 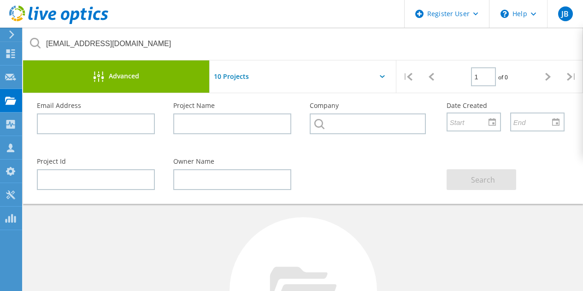 I want to click on label: Project Id, so click(x=96, y=161).